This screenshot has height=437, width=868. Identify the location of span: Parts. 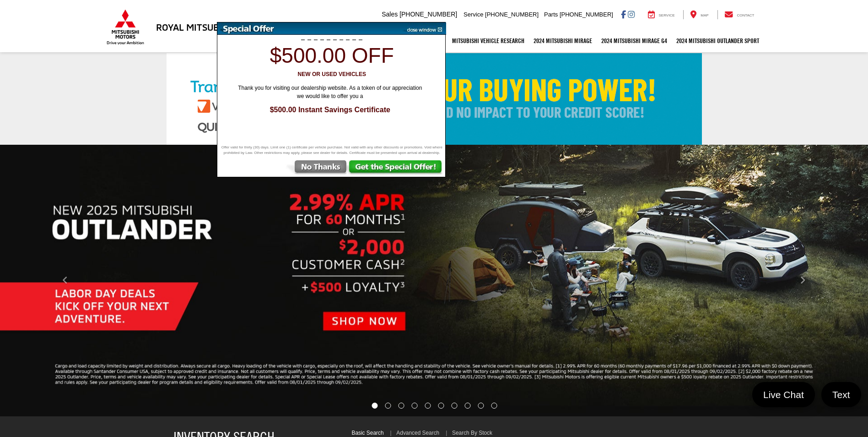
(551, 14).